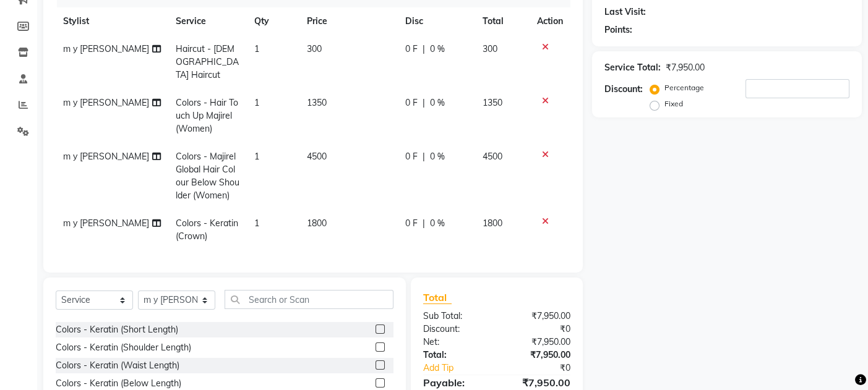 This screenshot has height=390, width=868. I want to click on th: Qty, so click(272, 21).